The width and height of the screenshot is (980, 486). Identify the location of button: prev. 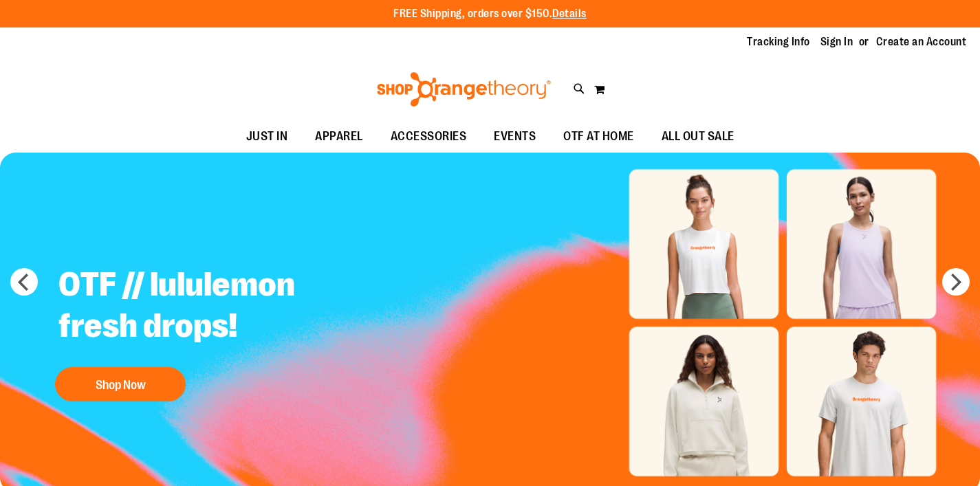
(24, 282).